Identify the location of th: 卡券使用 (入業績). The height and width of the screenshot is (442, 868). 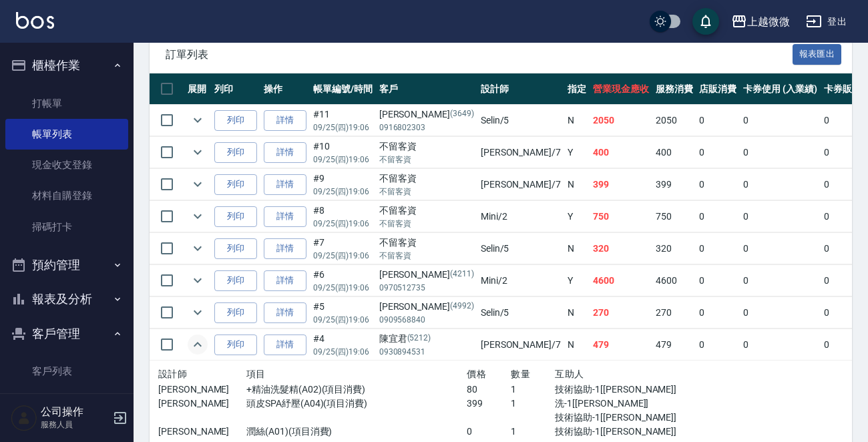
(780, 89).